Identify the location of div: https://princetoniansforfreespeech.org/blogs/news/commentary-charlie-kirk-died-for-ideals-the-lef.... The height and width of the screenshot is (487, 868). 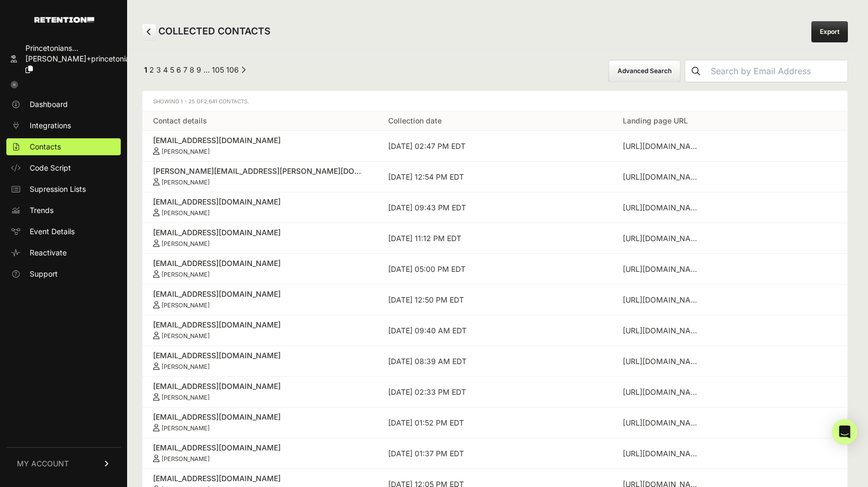
(662, 423).